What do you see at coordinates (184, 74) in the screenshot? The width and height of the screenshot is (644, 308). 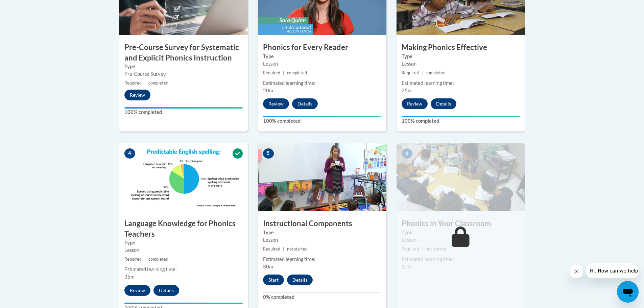 I see `div: Pre-Course Survey` at bounding box center [184, 74].